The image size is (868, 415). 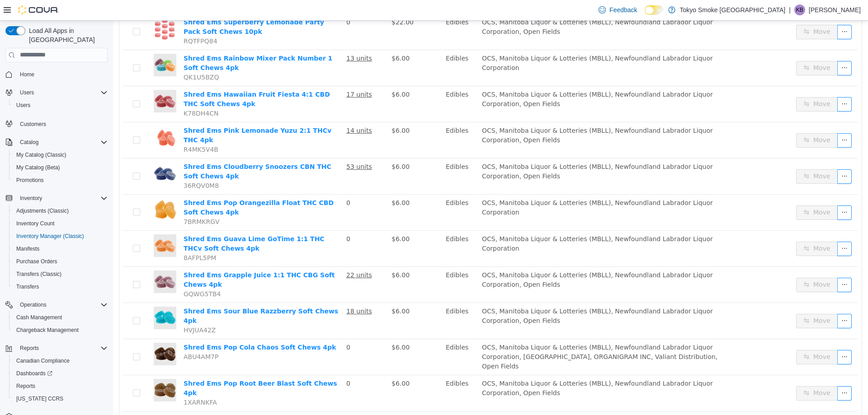 I want to click on a: My Catalog (Beta), so click(x=38, y=167).